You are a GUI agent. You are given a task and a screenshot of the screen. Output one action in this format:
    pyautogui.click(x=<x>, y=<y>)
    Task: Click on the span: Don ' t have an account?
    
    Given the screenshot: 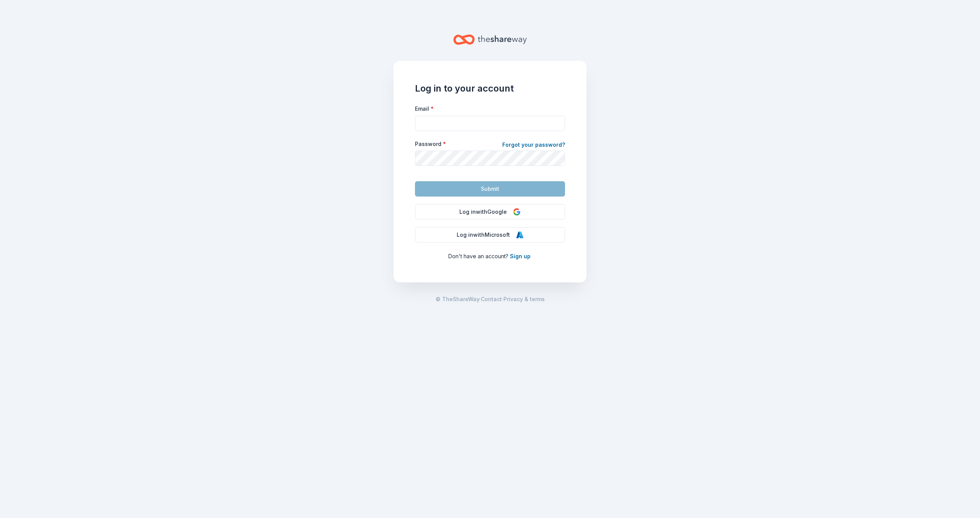 What is the action you would take?
    pyautogui.click(x=478, y=256)
    